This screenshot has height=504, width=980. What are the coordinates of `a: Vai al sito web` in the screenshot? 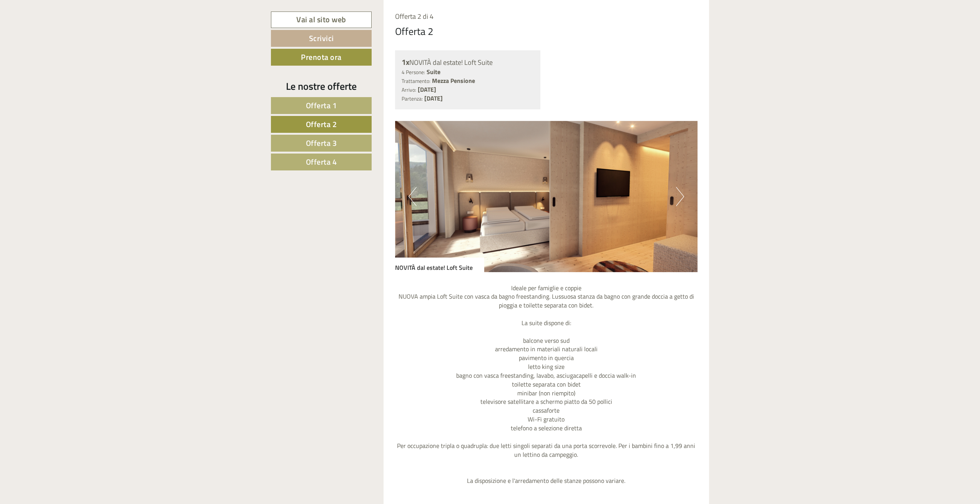 It's located at (321, 20).